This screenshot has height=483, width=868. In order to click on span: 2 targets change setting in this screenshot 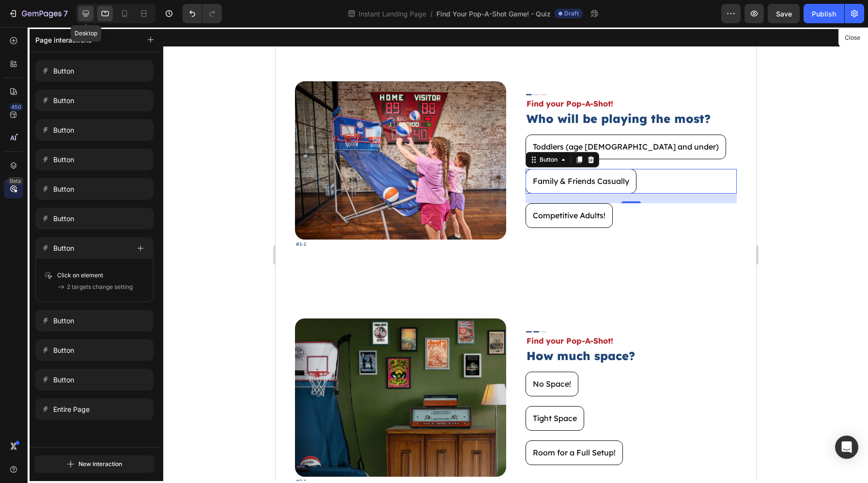, I will do `click(100, 287)`.